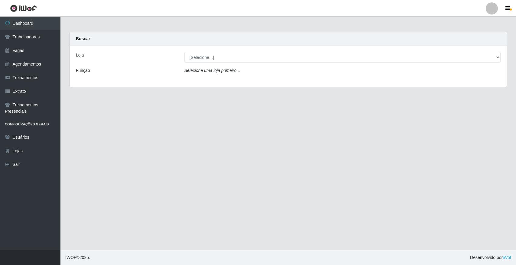 The image size is (516, 265). Describe the element at coordinates (23, 8) in the screenshot. I see `img: CoreUI Logo` at that location.